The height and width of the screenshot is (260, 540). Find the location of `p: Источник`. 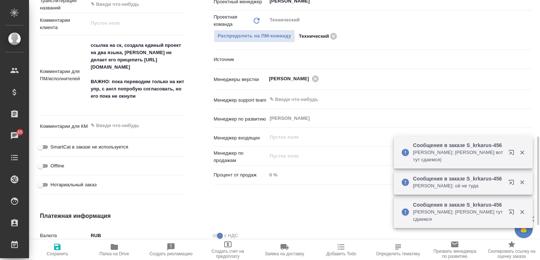

p: Источник is located at coordinates (240, 59).